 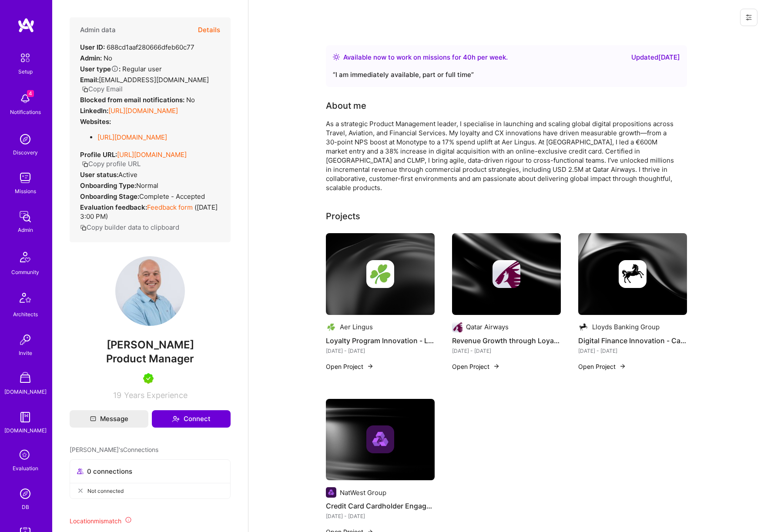 What do you see at coordinates (133, 100) in the screenshot?
I see `strong: Blocked from email notifications:` at bounding box center [133, 100].